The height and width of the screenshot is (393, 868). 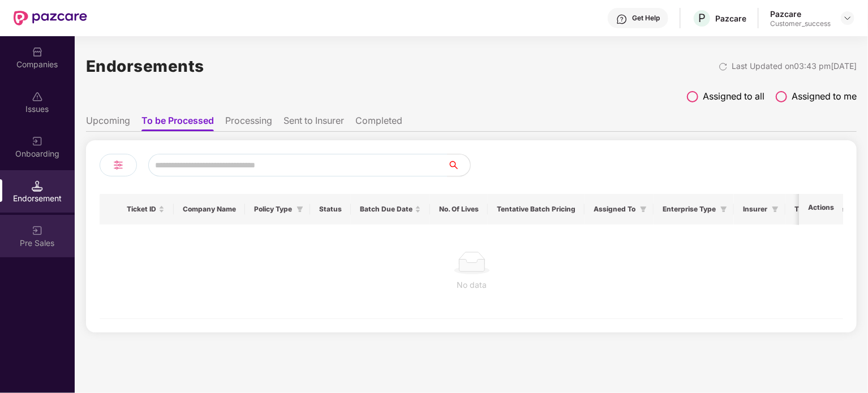 What do you see at coordinates (38, 186) in the screenshot?
I see `img: svg+xml;base64,PHN2ZyB3aWR0aD0iMTQuNSIgaGVpZ2h0PSIxNC41IiB2aWV3Qm94PSIwIDAgMTYgMTYiIGZpbGw9Im5vbm...` at bounding box center [38, 186].